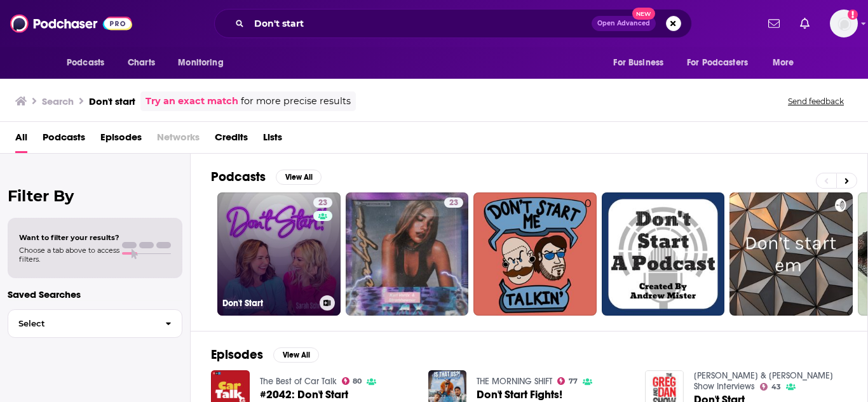  What do you see at coordinates (63, 139) in the screenshot?
I see `a: Podcasts` at bounding box center [63, 139].